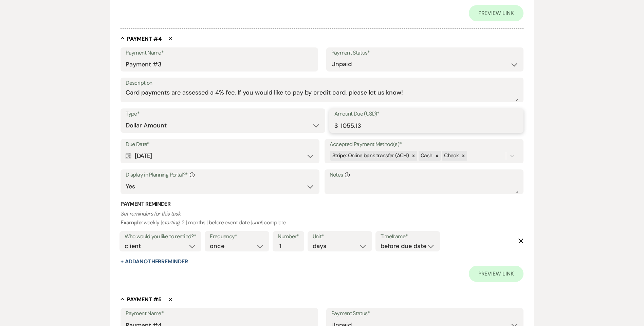  What do you see at coordinates (160, 236) in the screenshot?
I see `label: Who would you like to remind?*` at bounding box center [160, 236].